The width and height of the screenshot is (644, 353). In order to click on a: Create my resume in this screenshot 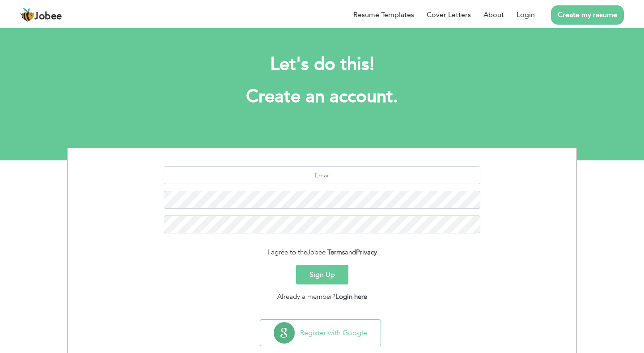, I will do `click(587, 15)`.